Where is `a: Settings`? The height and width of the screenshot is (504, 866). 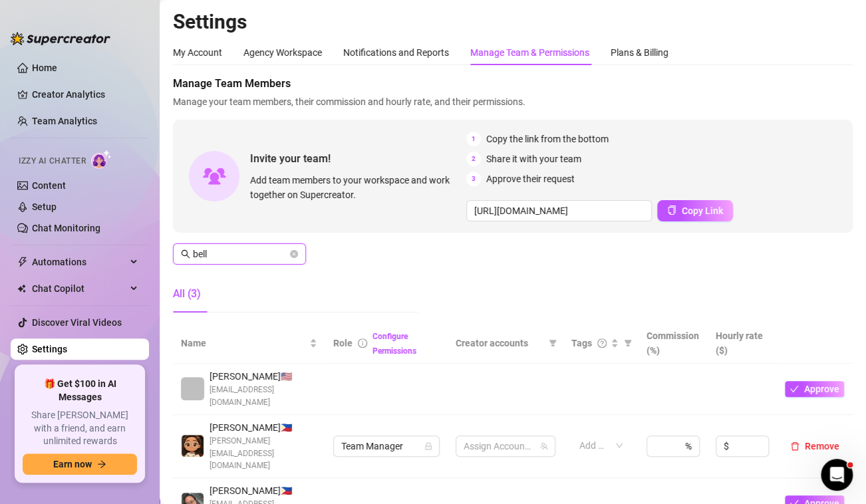 a: Settings is located at coordinates (49, 349).